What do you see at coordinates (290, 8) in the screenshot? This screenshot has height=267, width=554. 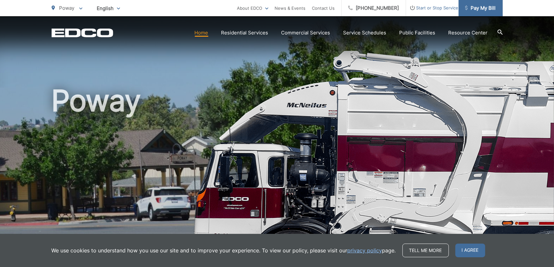 I see `a: News & Events` at bounding box center [290, 8].